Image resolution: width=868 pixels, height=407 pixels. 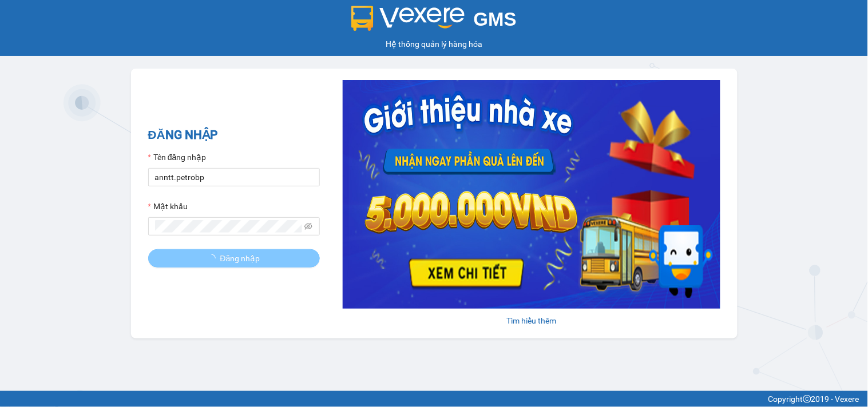 What do you see at coordinates (214, 259) in the screenshot?
I see `span: loading` at bounding box center [214, 259].